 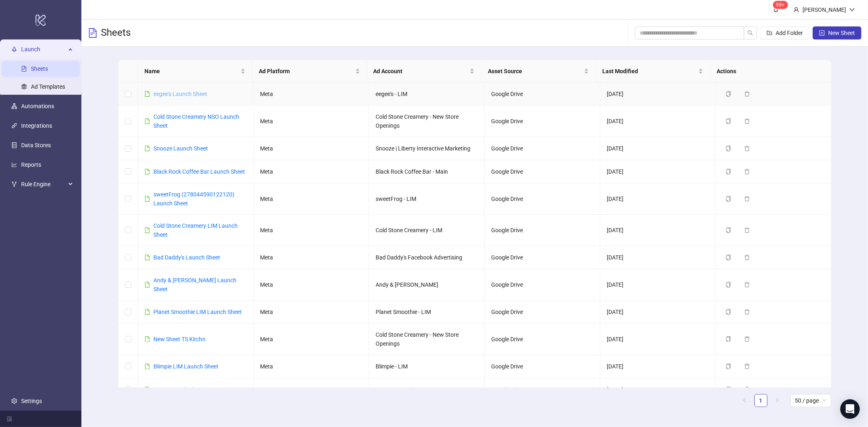 What do you see at coordinates (180, 94) in the screenshot?
I see `a: eegee's Launch Sheet` at bounding box center [180, 94].